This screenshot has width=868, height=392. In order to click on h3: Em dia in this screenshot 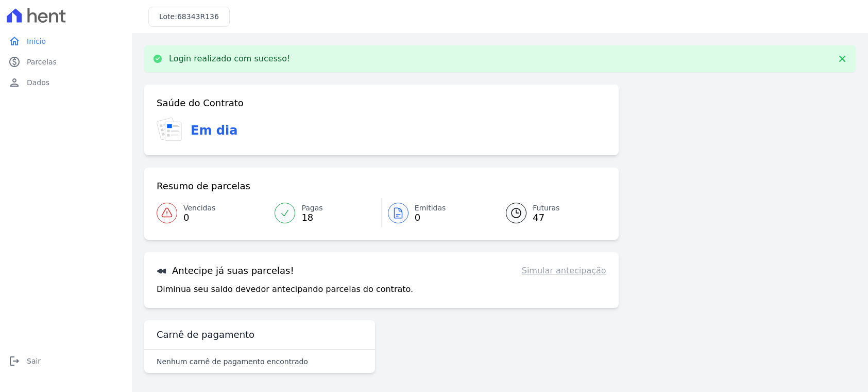, I will do `click(214, 130)`.